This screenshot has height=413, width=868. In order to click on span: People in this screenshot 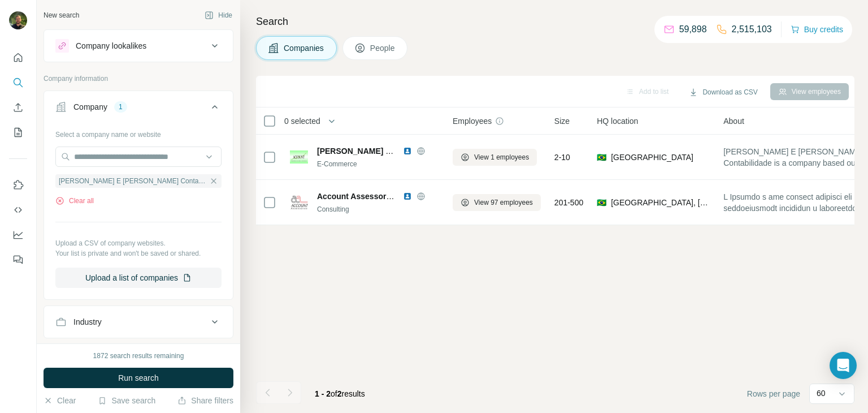, I will do `click(383, 48)`.